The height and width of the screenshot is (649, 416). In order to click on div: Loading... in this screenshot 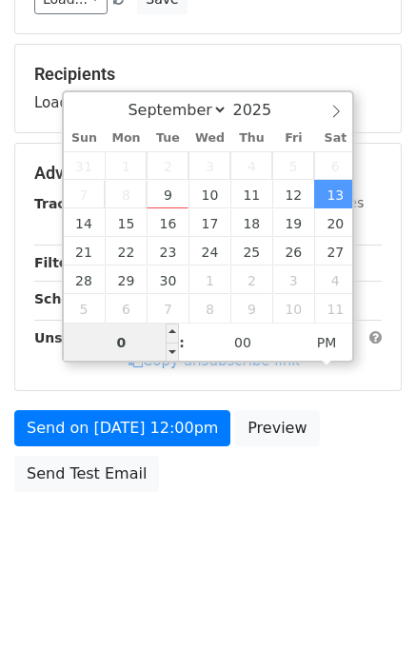, I will do `click(207, 89)`.